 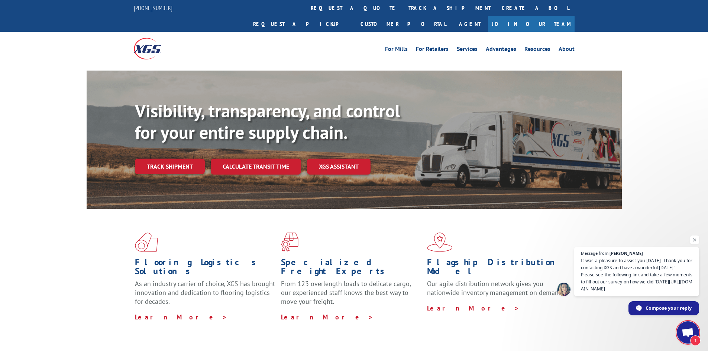 What do you see at coordinates (470, 24) in the screenshot?
I see `a: Agent` at bounding box center [470, 24].